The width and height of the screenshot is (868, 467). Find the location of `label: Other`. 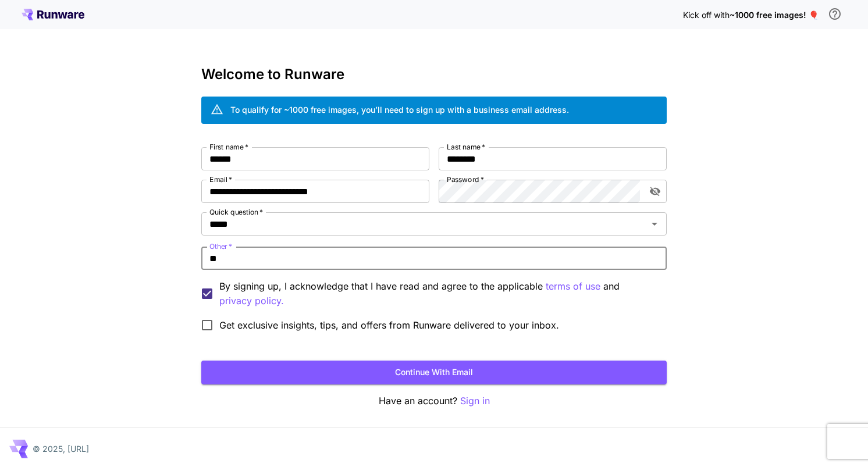

label: Other is located at coordinates (221, 246).